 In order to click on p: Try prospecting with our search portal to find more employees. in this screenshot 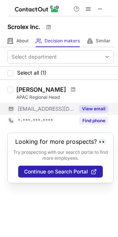, I will do `click(61, 155)`.